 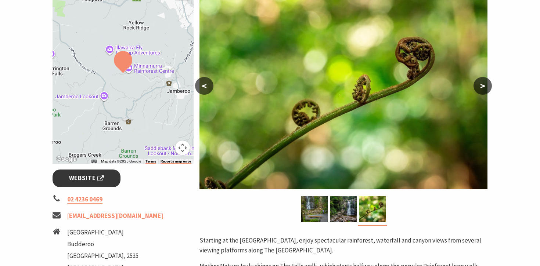 What do you see at coordinates (314, 209) in the screenshot?
I see `img: A man stands at a viewing platform along The Falls walk in Buderoo National Park.` at bounding box center [314, 209].